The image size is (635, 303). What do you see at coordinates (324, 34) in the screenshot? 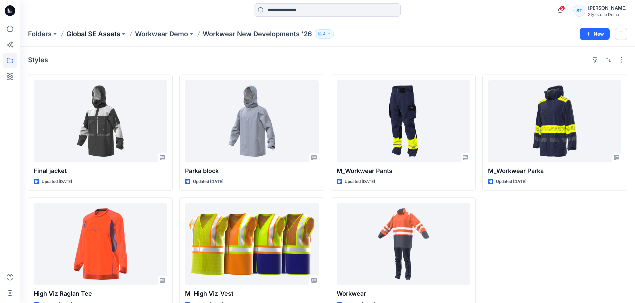
I see `button: 4` at bounding box center [324, 34].